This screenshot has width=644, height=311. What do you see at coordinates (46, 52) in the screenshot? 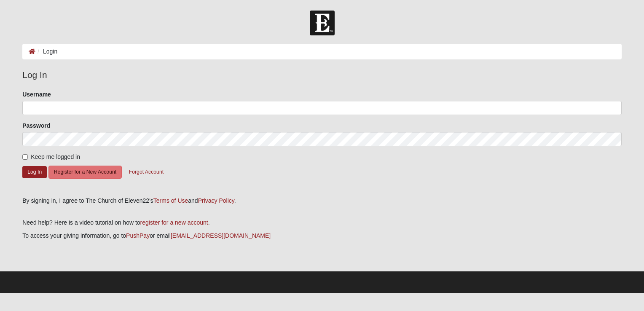
I see `li: Login` at bounding box center [46, 52].